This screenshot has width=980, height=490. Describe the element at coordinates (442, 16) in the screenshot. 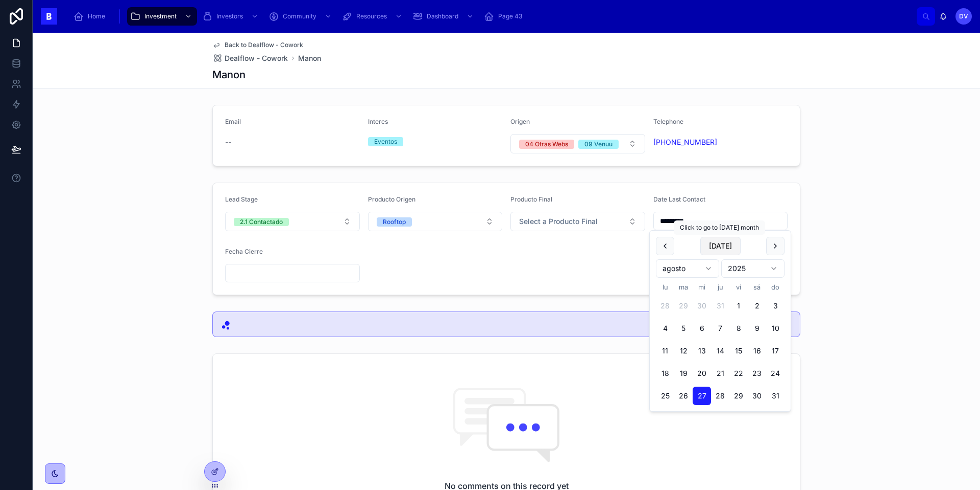

I see `span: Dashboard` at that location.